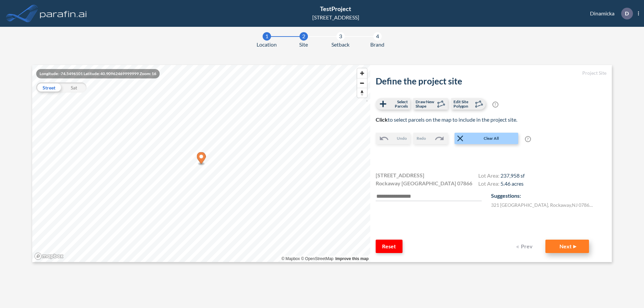  I want to click on span: Brand, so click(377, 45).